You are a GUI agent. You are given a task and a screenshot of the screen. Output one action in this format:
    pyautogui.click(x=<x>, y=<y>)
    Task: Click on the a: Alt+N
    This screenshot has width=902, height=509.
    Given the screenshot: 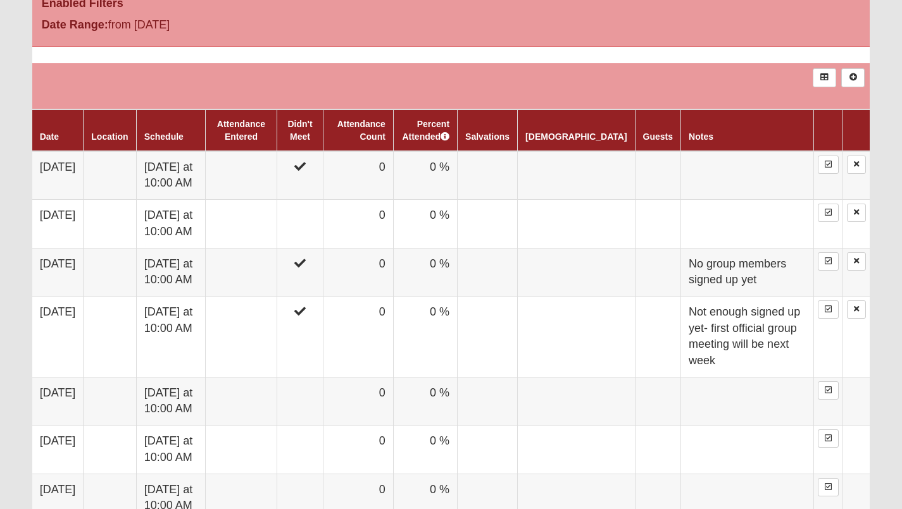 What is the action you would take?
    pyautogui.click(x=852, y=77)
    